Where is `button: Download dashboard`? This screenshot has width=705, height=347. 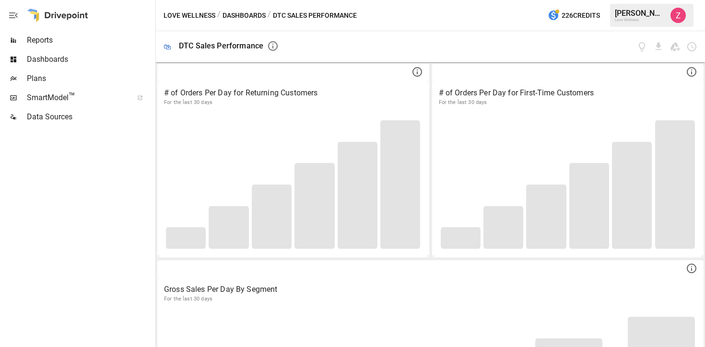
button: Download dashboard is located at coordinates (659, 47).